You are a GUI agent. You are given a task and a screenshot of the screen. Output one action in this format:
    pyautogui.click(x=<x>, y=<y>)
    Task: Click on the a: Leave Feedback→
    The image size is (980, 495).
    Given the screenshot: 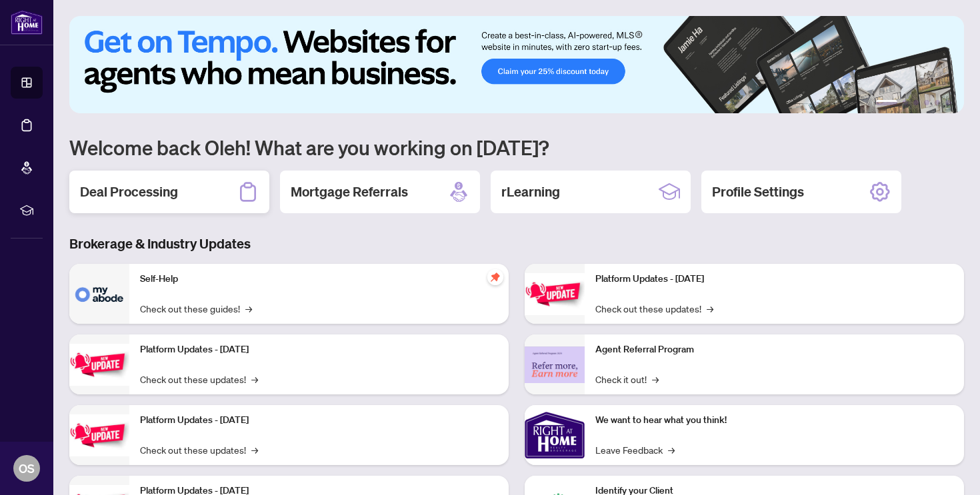 What is the action you would take?
    pyautogui.click(x=635, y=450)
    